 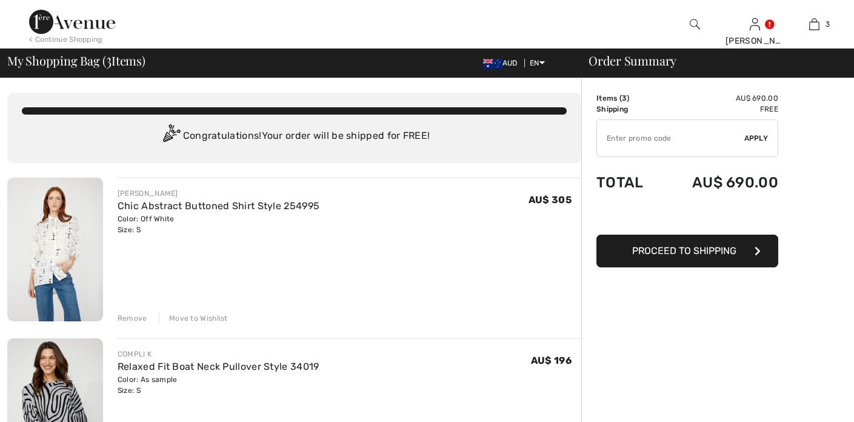 What do you see at coordinates (814, 24) in the screenshot?
I see `img: My Bag` at bounding box center [814, 24].